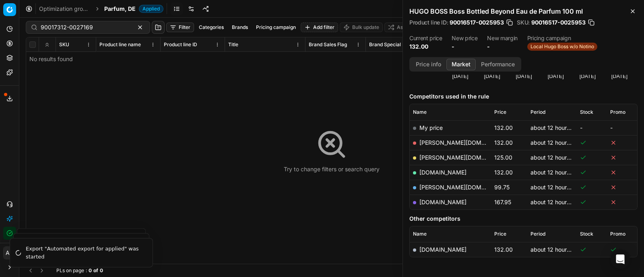 The width and height of the screenshot is (644, 277). What do you see at coordinates (523, 97) in the screenshot?
I see `h5: Competitors used in the rule` at bounding box center [523, 97].